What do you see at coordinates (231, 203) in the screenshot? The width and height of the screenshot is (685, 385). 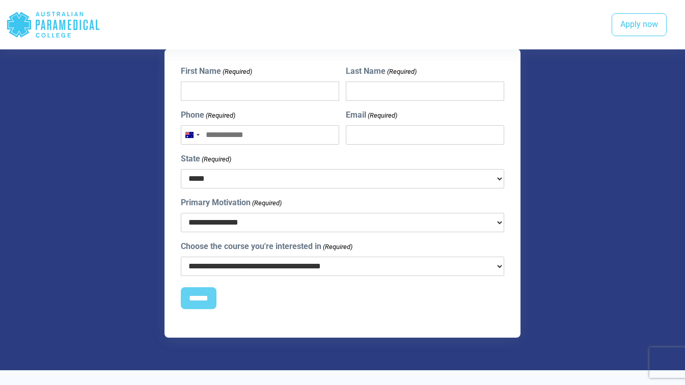 I see `label: Primary Motivation` at bounding box center [231, 203].